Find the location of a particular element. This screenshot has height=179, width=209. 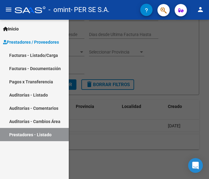

span: - omint is located at coordinates (60, 10).